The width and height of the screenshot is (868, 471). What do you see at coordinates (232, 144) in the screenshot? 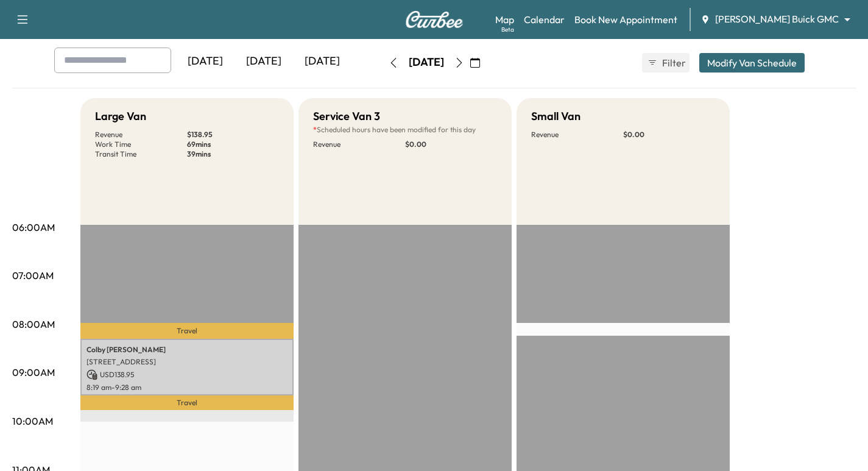
I see `p: 69 mins` at bounding box center [232, 144].